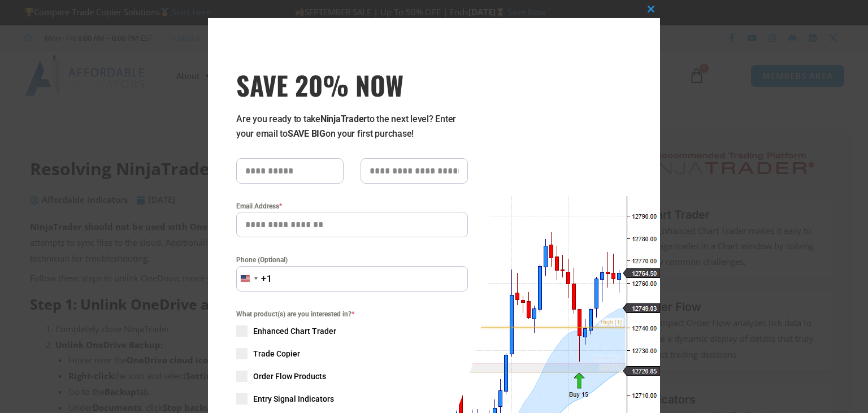 The width and height of the screenshot is (868, 413). Describe the element at coordinates (352, 399) in the screenshot. I see `label: Entry Signal Indicators` at that location.